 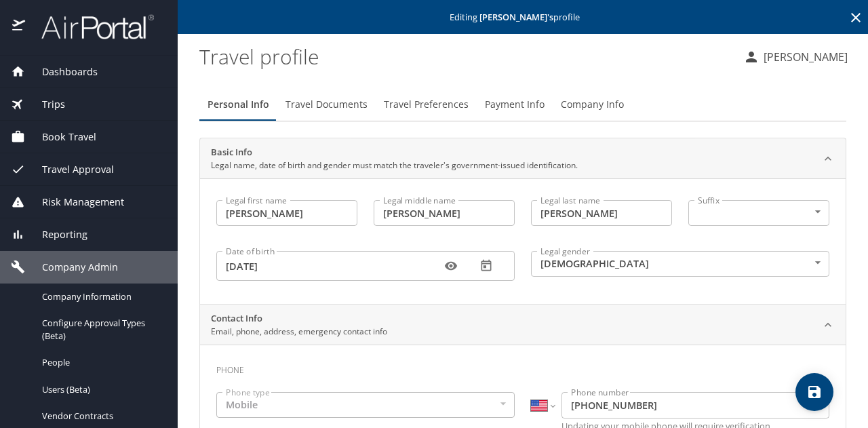 What do you see at coordinates (69, 169) in the screenshot?
I see `span: Travel Approval` at bounding box center [69, 169].